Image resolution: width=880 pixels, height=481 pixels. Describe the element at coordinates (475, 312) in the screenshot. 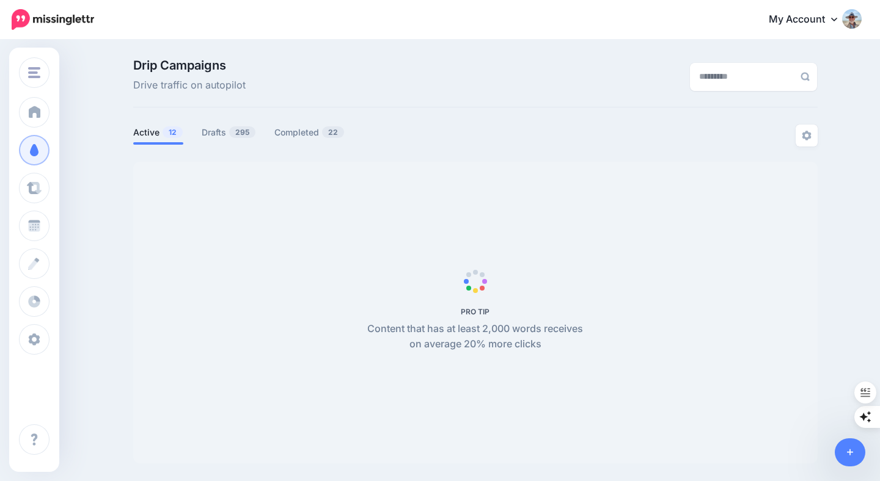

I see `h5: PRO TIP` at that location.